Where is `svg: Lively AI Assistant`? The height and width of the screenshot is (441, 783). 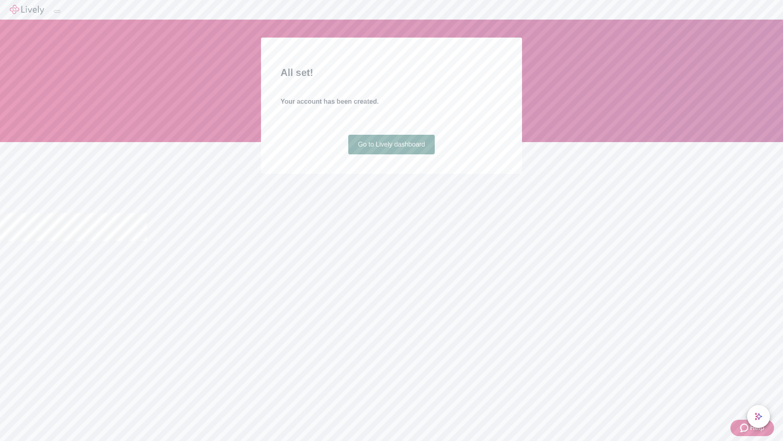 svg: Lively AI Assistant is located at coordinates (759, 416).